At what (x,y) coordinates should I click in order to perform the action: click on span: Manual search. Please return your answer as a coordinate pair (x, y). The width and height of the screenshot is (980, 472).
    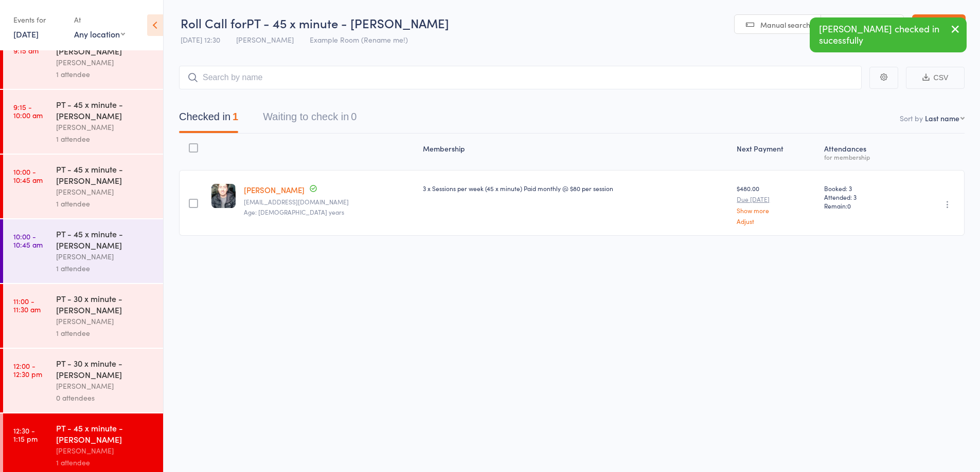
    Looking at the image, I should click on (785, 25).